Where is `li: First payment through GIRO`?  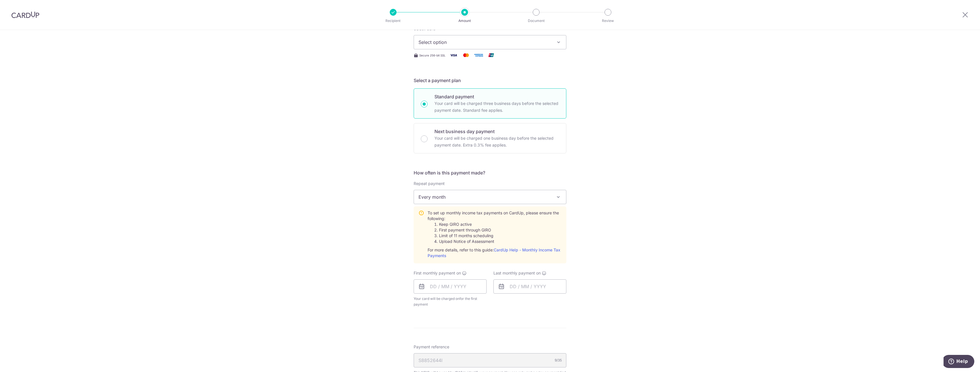 li: First payment through GIRO is located at coordinates (500, 230).